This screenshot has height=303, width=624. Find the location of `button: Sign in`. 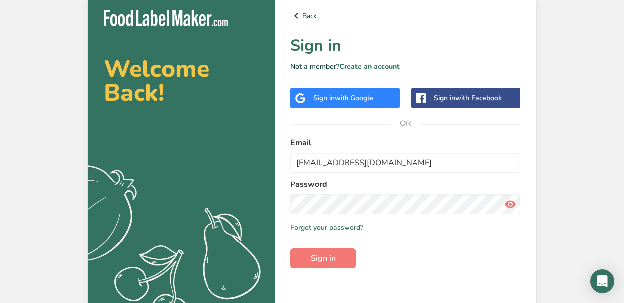

button: Sign in is located at coordinates (323, 259).